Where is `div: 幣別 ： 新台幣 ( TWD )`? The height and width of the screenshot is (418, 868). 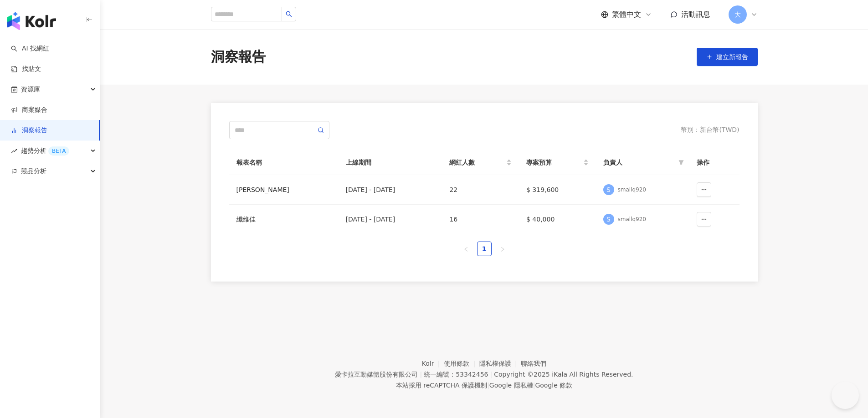
div: 幣別 ： 新台幣 ( TWD ) is located at coordinates (710, 130).